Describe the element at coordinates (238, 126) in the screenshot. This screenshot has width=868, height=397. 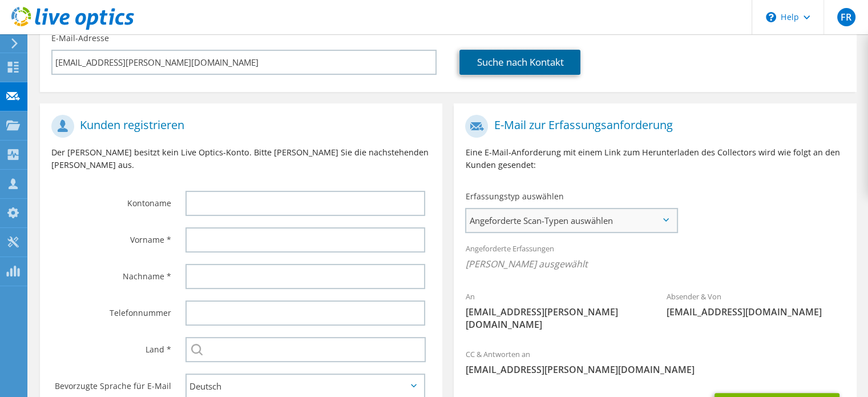
I see `h1: Kunden registrieren` at that location.